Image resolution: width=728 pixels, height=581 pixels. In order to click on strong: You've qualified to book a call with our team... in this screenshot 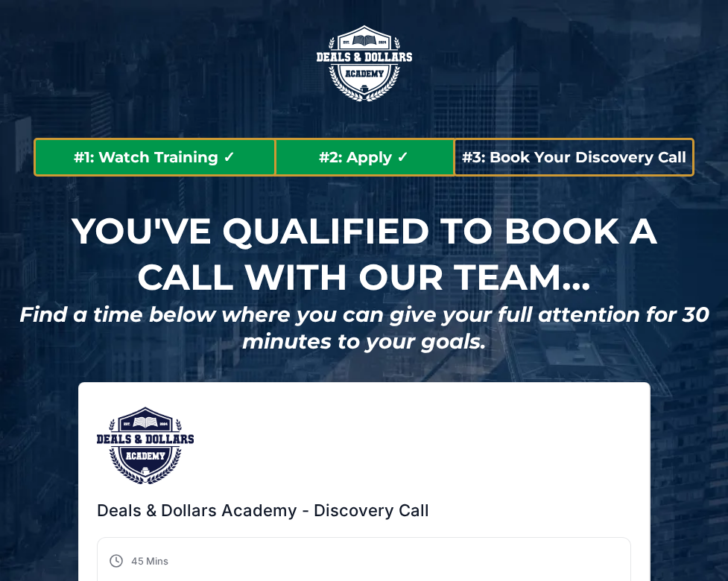, I will do `click(364, 254)`.